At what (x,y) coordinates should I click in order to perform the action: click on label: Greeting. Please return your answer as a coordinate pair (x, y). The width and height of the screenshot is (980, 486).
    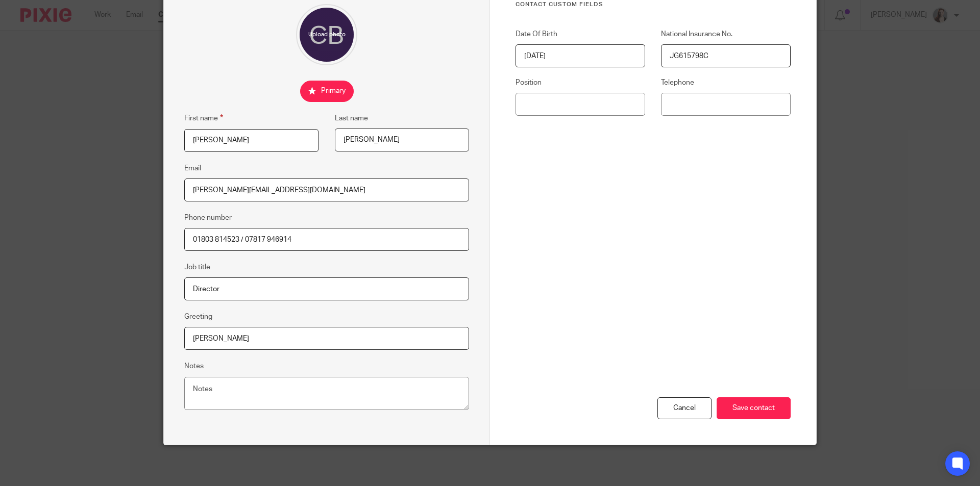
    Looking at the image, I should click on (198, 317).